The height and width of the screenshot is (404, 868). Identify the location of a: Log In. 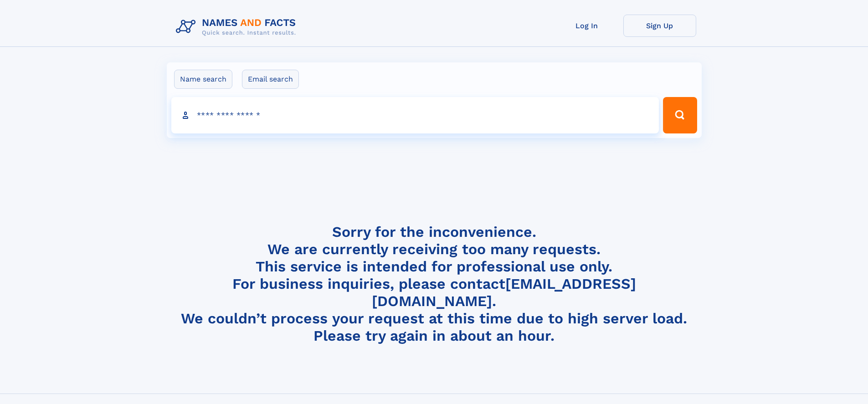
(587, 26).